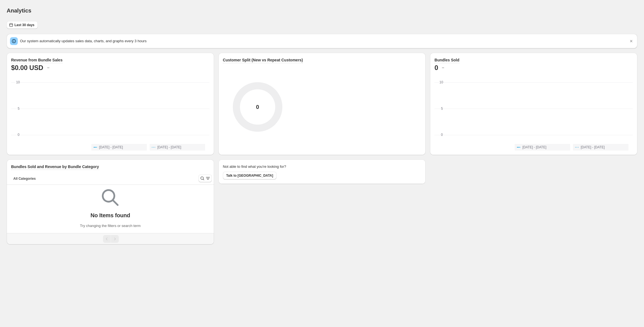 The width and height of the screenshot is (644, 327). What do you see at coordinates (205, 178) in the screenshot?
I see `button: Search and filter results` at bounding box center [205, 178].